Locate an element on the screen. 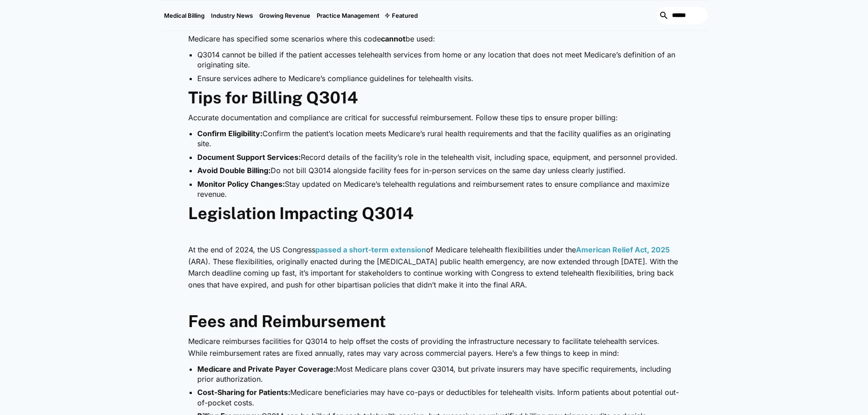  strong: passed a short-term extension is located at coordinates (370, 250).